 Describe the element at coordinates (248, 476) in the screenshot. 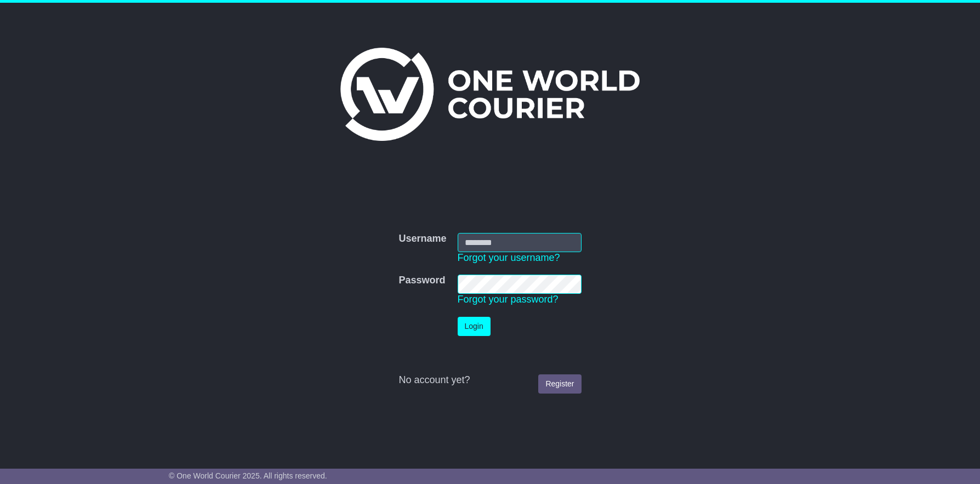

I see `span: © One World Courier 2025. All rights reserved.` at that location.